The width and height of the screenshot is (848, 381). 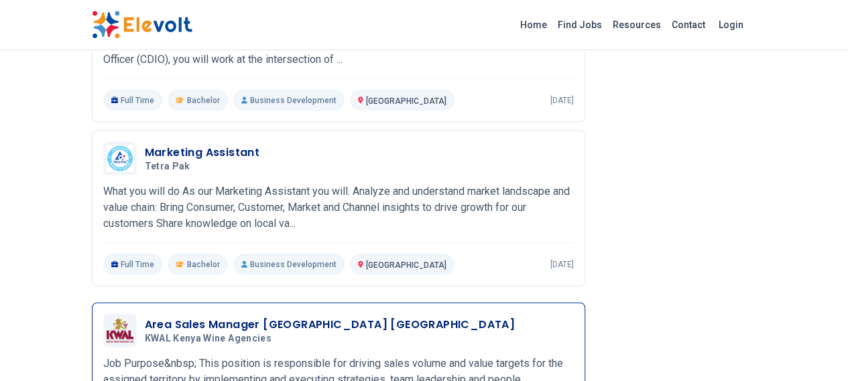 I want to click on span: KWAL Kenya Wine Agencies, so click(x=208, y=339).